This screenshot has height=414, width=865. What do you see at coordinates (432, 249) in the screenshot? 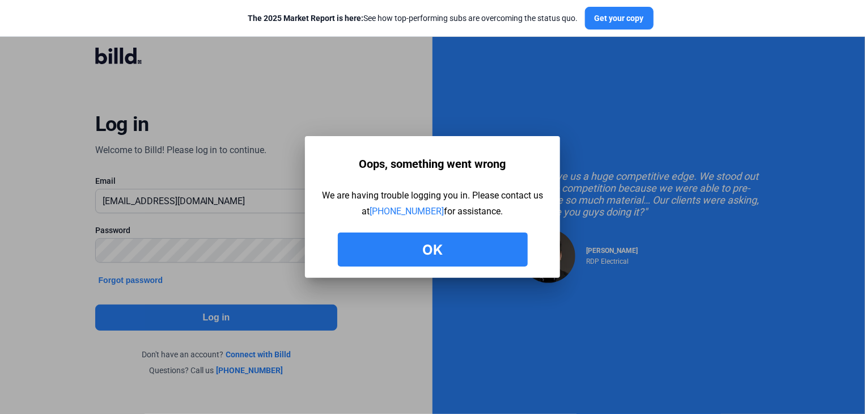
I see `button: Ok` at bounding box center [432, 249].